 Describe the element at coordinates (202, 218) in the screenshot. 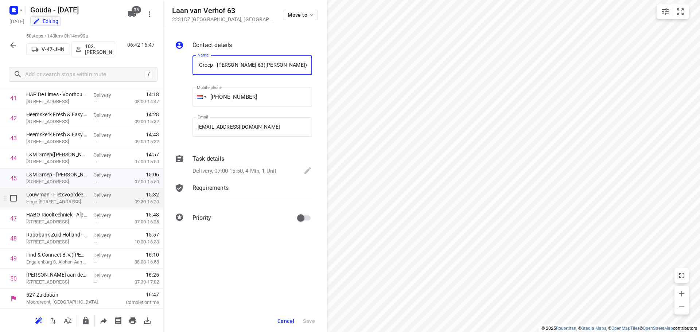

I see `p: Priority` at that location.